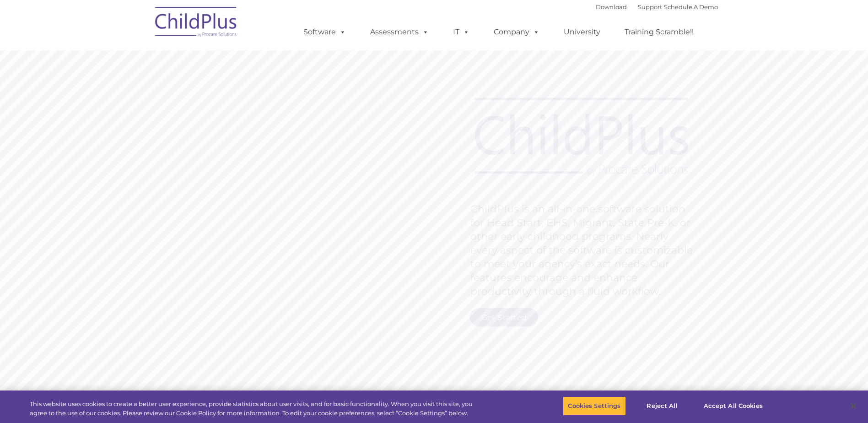 This screenshot has height=423, width=868. I want to click on a: Assessments, so click(399, 32).